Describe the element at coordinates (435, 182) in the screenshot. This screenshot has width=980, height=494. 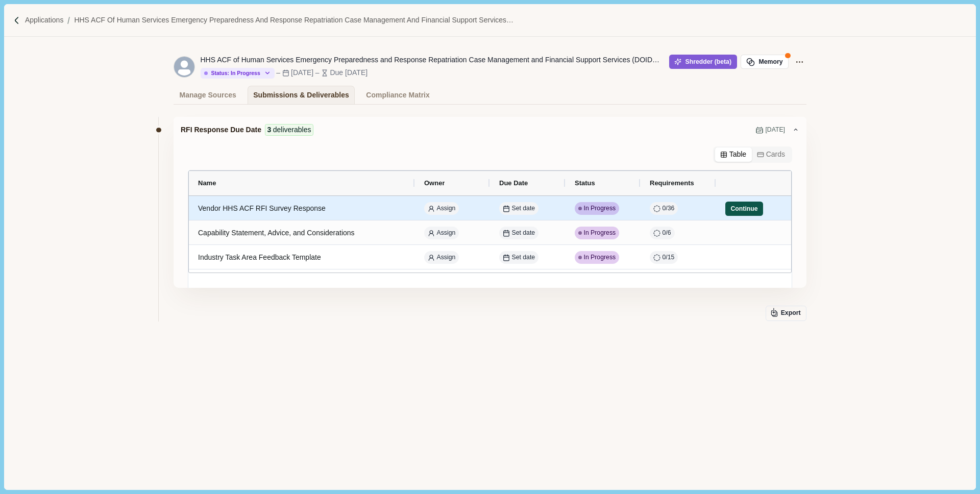
I see `span: Owner` at that location.